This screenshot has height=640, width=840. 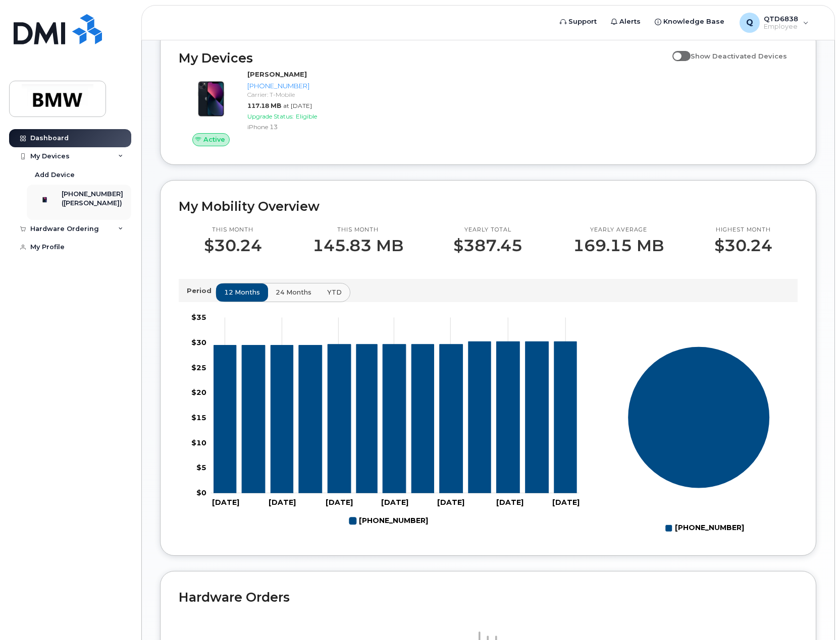 What do you see at coordinates (423, 58) in the screenshot?
I see `h2: My Devices` at bounding box center [423, 58].